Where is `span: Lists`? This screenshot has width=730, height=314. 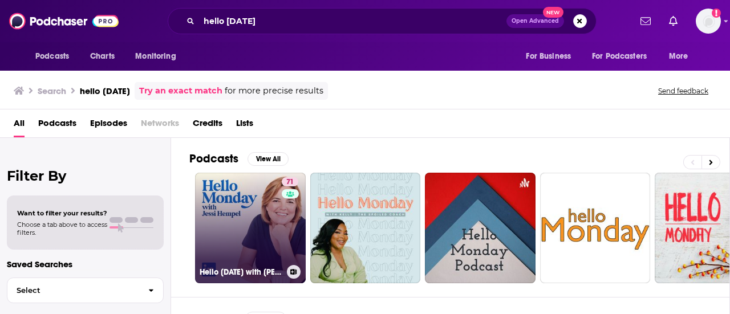 span: Lists is located at coordinates (245, 125).